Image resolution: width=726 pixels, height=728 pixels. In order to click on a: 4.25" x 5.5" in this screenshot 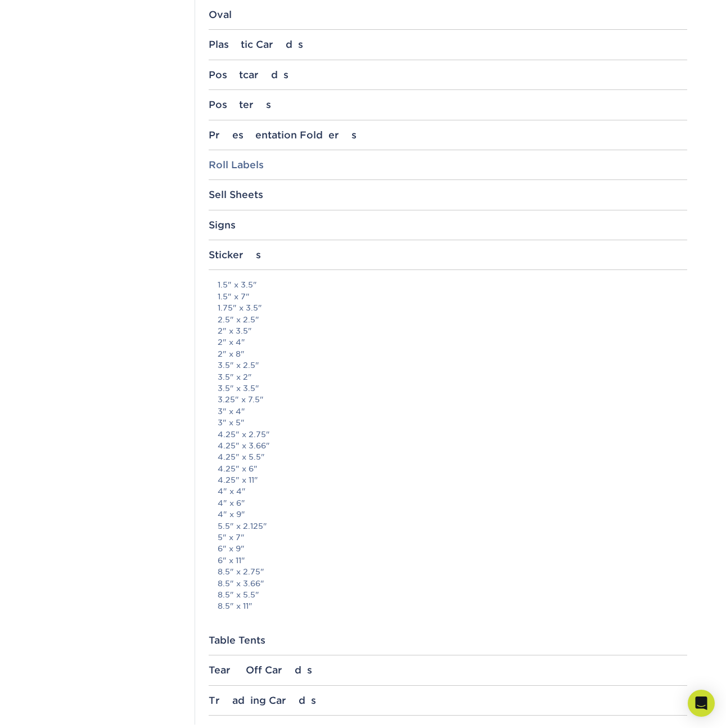, I will do `click(242, 457)`.